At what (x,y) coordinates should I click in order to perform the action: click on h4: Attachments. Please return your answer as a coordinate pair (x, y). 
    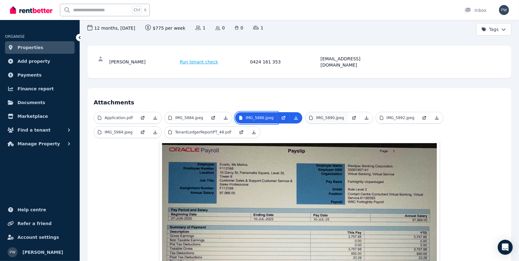
    Looking at the image, I should click on (299, 101).